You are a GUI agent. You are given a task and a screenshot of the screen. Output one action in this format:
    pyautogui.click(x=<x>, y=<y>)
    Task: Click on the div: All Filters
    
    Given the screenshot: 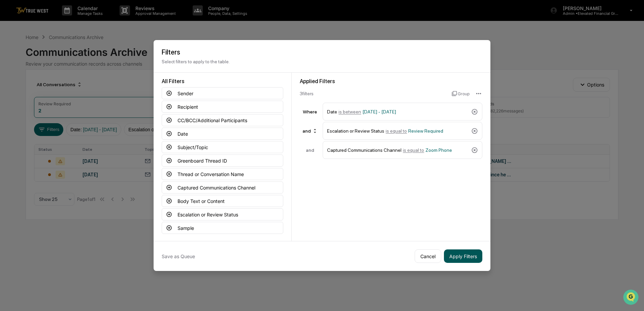 What is the action you would take?
    pyautogui.click(x=222, y=81)
    